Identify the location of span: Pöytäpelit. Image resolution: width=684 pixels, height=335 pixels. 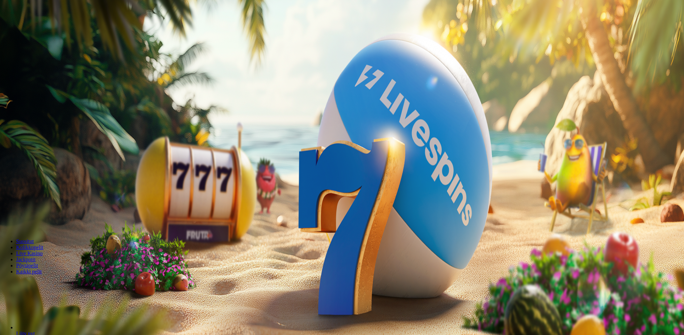
(27, 265).